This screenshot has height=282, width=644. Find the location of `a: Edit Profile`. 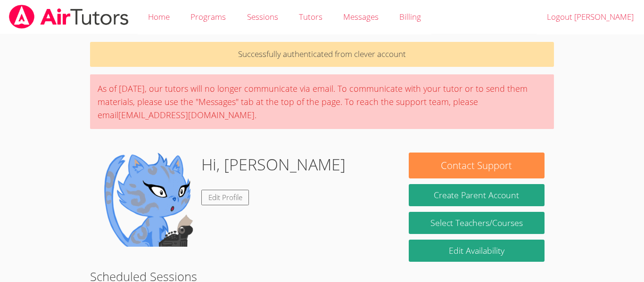

a: Edit Profile is located at coordinates (226, 197).